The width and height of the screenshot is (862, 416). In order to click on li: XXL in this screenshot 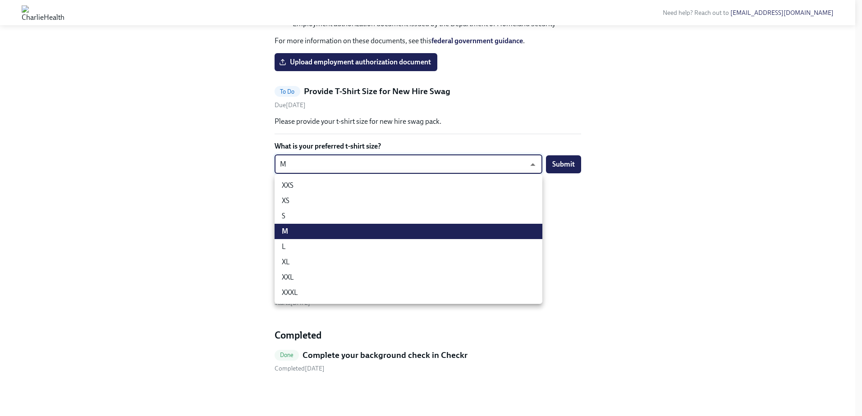, I will do `click(408, 278)`.